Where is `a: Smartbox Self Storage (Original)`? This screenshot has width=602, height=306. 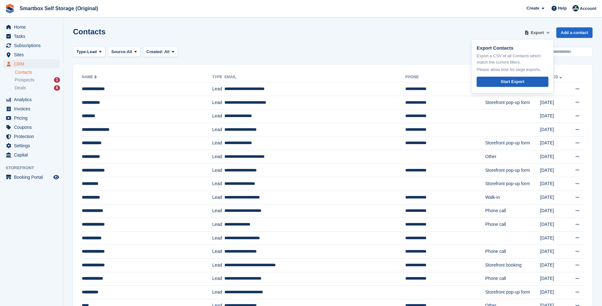 a: Smartbox Self Storage (Original) is located at coordinates (59, 8).